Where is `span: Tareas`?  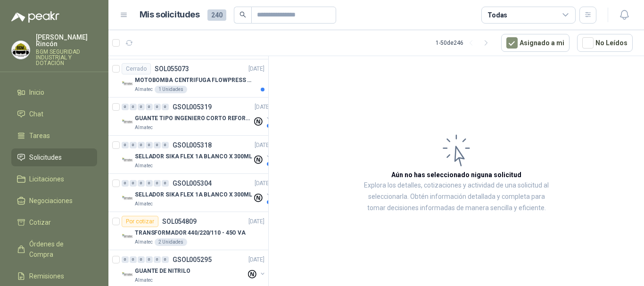
span: Tareas is located at coordinates (40, 136).